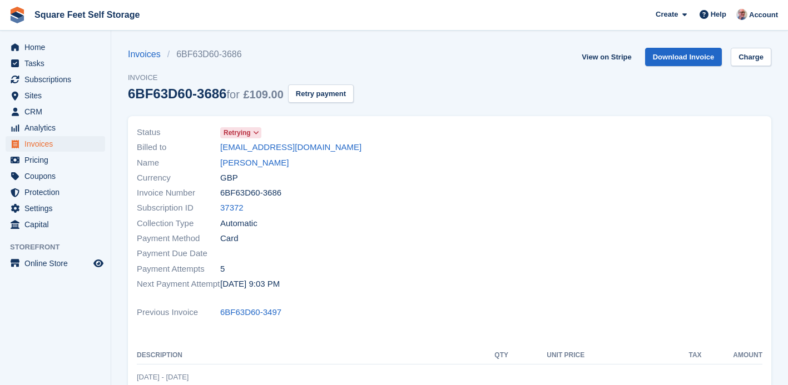 The image size is (788, 385). What do you see at coordinates (251, 193) in the screenshot?
I see `span: 6BF63D60-3686` at bounding box center [251, 193].